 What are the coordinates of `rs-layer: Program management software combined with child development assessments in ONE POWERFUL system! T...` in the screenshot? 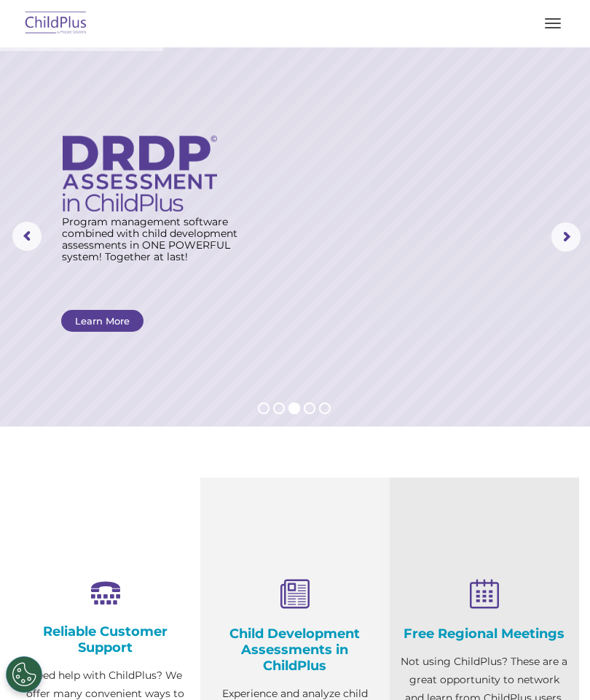 It's located at (156, 239).